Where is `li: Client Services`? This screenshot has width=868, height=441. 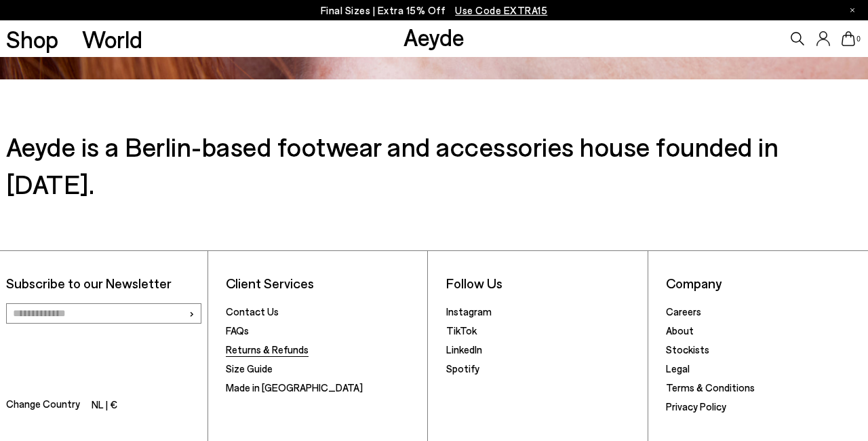
li: Client Services is located at coordinates (323, 283).